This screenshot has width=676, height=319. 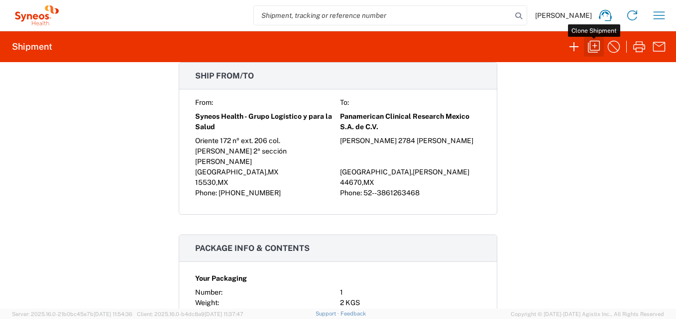 What do you see at coordinates (410, 293) in the screenshot?
I see `div: 1` at bounding box center [410, 293].